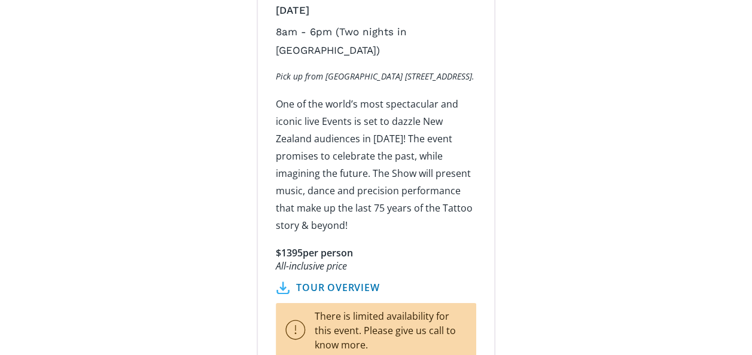 The width and height of the screenshot is (752, 355). I want to click on p: One of the world’s most spectacular and iconic live Events is set to dazzle New Zealand audiences..., so click(376, 165).